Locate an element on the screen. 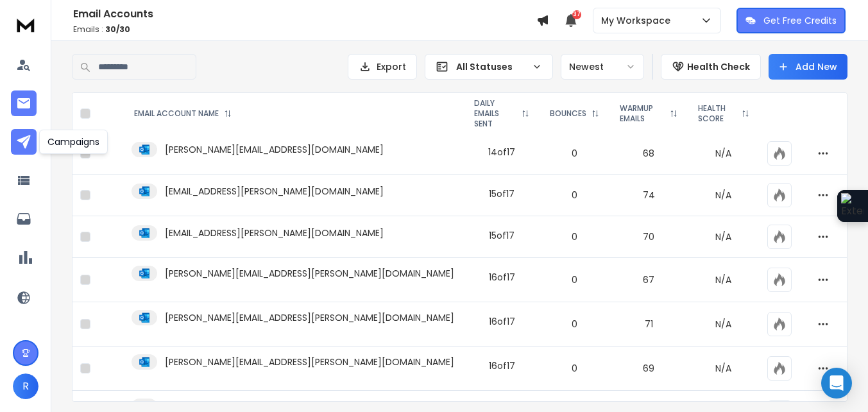  p: Health Check is located at coordinates (719, 67).